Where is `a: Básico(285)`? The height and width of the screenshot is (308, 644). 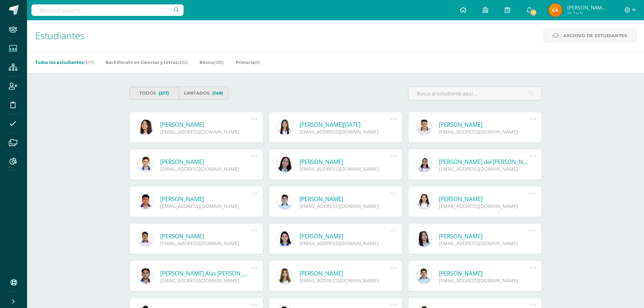
a: Básico(285) is located at coordinates (211, 62).